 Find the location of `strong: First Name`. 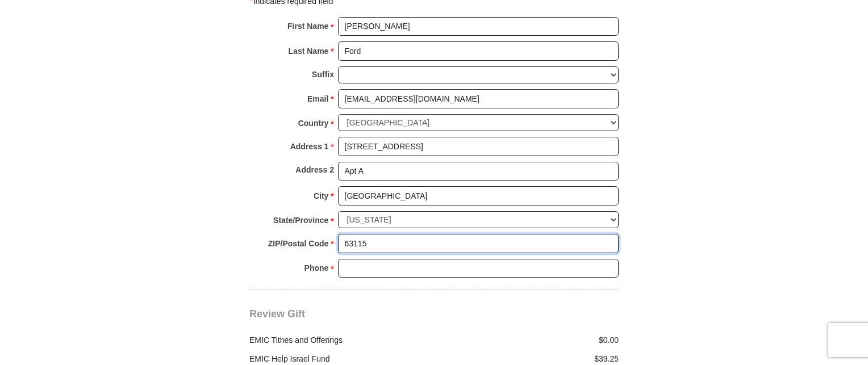

strong: First Name is located at coordinates (308, 26).